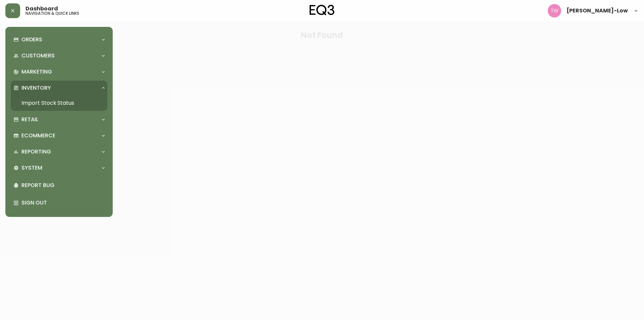  I want to click on div: Ecommerce, so click(59, 136).